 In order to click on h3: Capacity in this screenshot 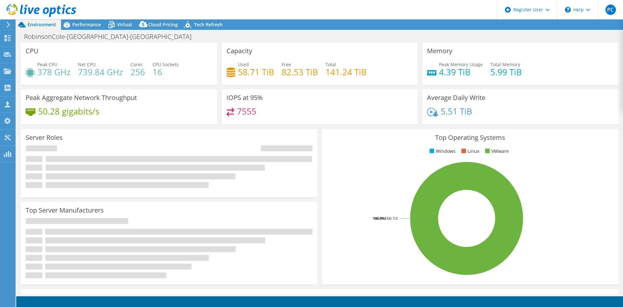, I will do `click(239, 51)`.